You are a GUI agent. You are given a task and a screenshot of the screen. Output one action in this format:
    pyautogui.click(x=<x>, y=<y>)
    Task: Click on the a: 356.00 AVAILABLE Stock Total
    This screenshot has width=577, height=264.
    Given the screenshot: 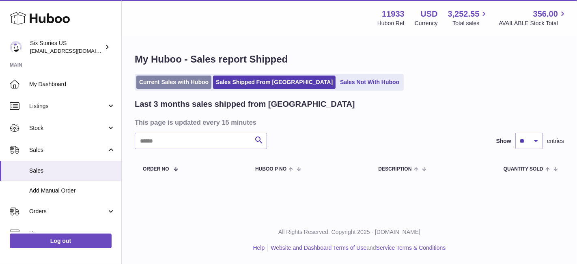 What is the action you would take?
    pyautogui.click(x=533, y=18)
    